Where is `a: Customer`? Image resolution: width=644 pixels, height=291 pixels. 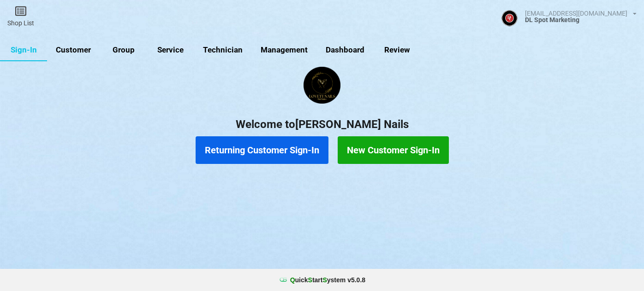
a: Customer is located at coordinates (73, 50).